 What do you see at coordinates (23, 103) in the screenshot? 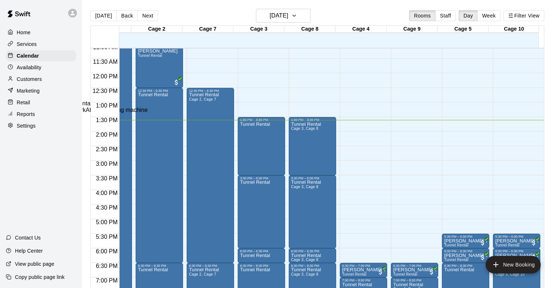
I see `p: Retail` at bounding box center [23, 103].